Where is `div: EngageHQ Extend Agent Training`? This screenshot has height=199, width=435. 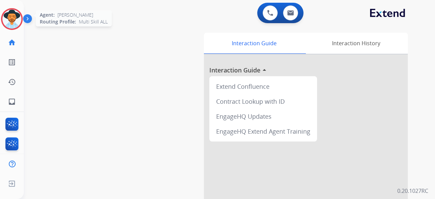
div: EngageHQ Extend Agent Training is located at coordinates (263, 131).